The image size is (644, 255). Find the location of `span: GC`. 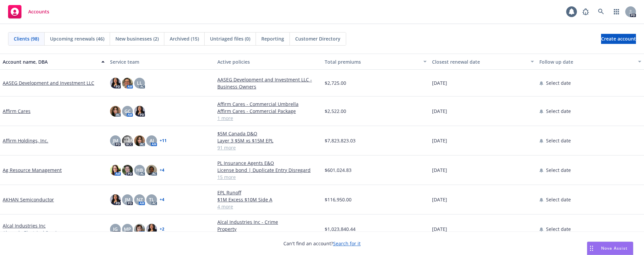

span: GC is located at coordinates (127, 111).